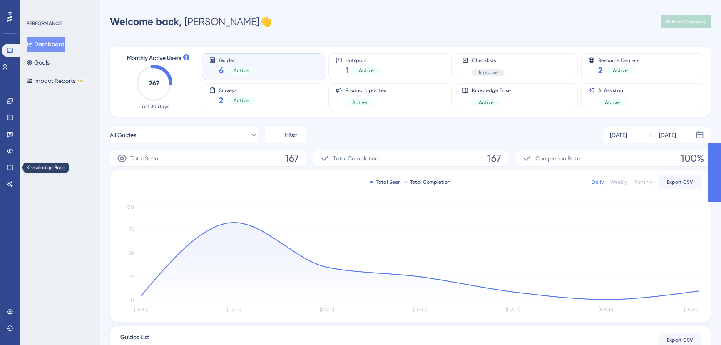 The width and height of the screenshot is (721, 345). What do you see at coordinates (347, 70) in the screenshot?
I see `span: 1` at bounding box center [347, 70].